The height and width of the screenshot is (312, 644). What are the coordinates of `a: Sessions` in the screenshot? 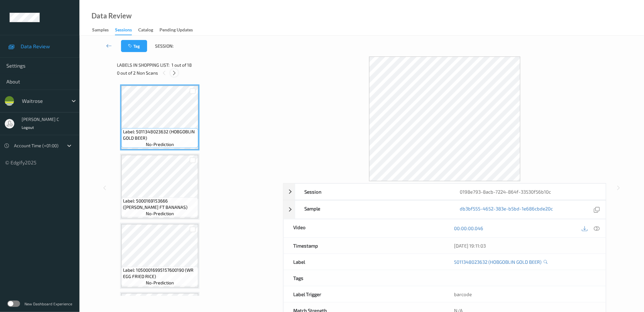 It's located at (127, 30).